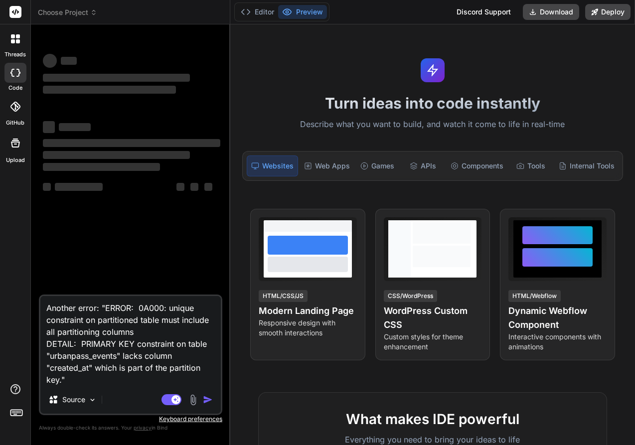  What do you see at coordinates (15, 88) in the screenshot?
I see `label: code` at bounding box center [15, 88].